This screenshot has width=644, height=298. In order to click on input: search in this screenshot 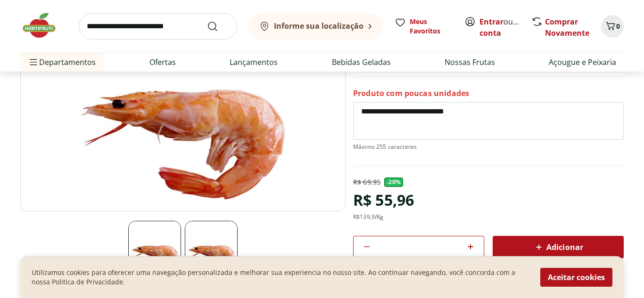, I will do `click(158, 26)`.